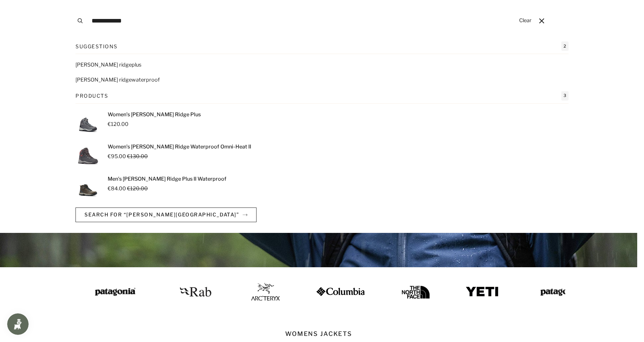  What do you see at coordinates (92, 95) in the screenshot?
I see `p: Products` at bounding box center [92, 95].